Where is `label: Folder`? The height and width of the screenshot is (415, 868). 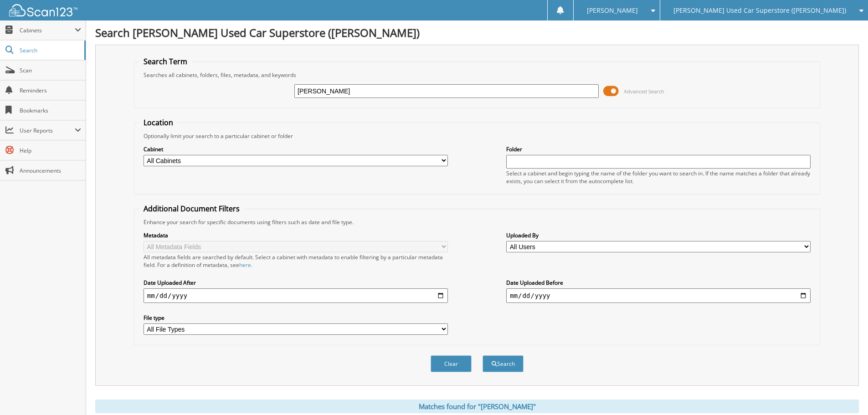 label: Folder is located at coordinates (658, 149).